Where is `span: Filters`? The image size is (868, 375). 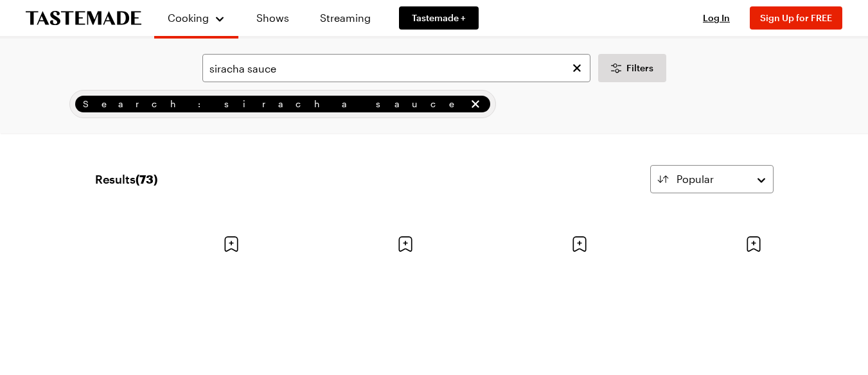 span: Filters is located at coordinates (640, 68).